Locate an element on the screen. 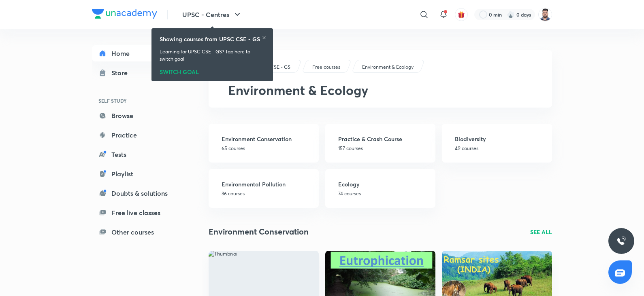 The image size is (644, 296). p: UPSC CSE - GS is located at coordinates (273, 67).